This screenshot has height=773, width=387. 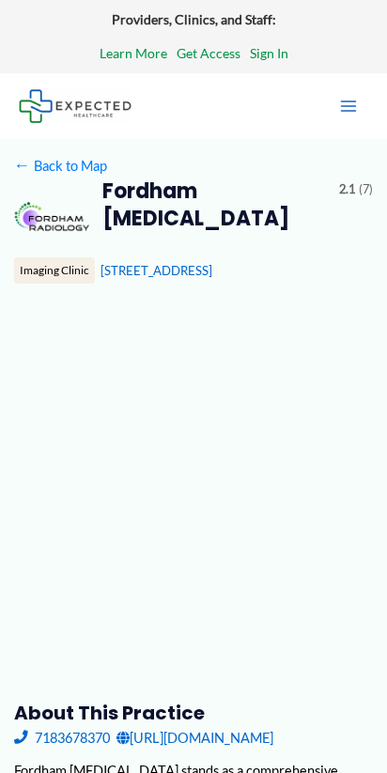 I want to click on h3: About this practice, so click(x=194, y=713).